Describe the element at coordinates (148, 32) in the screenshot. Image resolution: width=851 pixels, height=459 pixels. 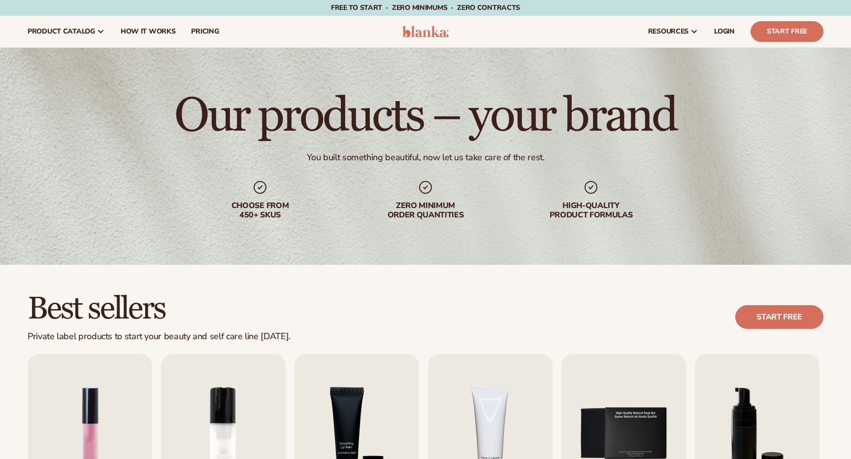
I see `a: How It Works` at that location.